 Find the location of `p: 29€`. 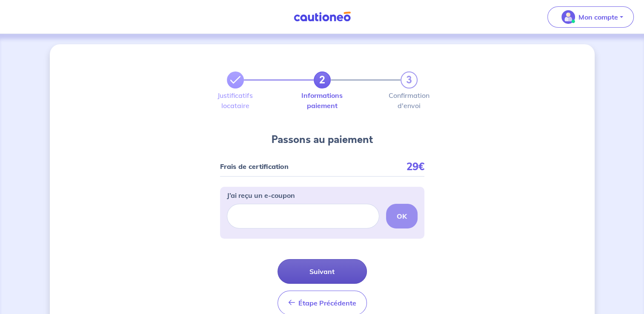

p: 29€ is located at coordinates (416, 166).